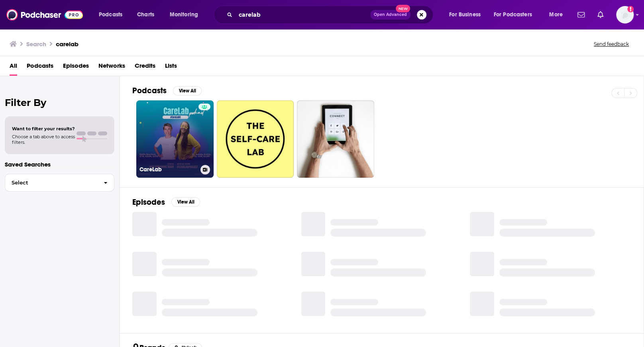 The height and width of the screenshot is (347, 644). Describe the element at coordinates (112, 68) in the screenshot. I see `a: Networks` at that location.